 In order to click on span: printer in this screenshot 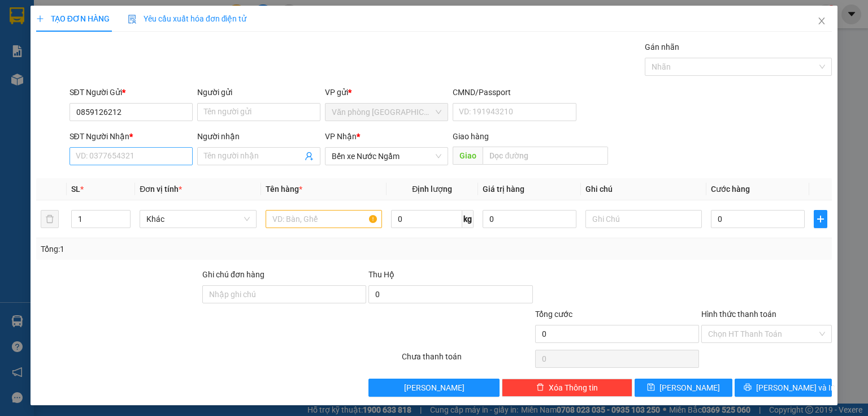, I will do `click(748, 387)`.